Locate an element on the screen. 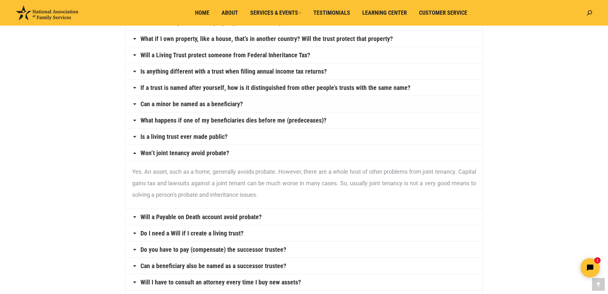 The height and width of the screenshot is (294, 608). a: Learning Center is located at coordinates (385, 13).